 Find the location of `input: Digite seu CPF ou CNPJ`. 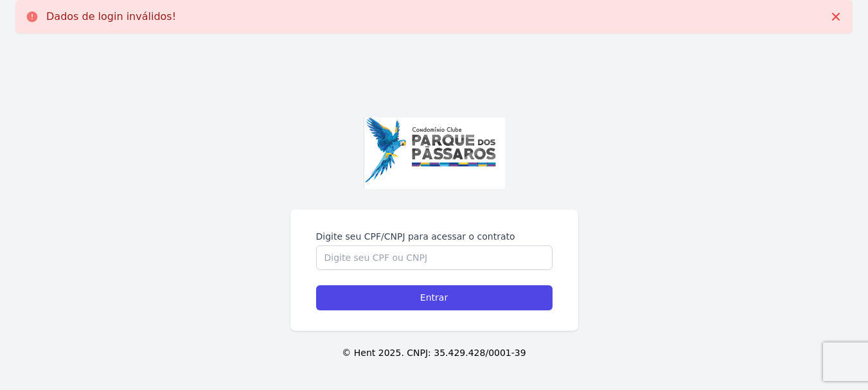

input: Digite seu CPF ou CNPJ is located at coordinates (434, 258).